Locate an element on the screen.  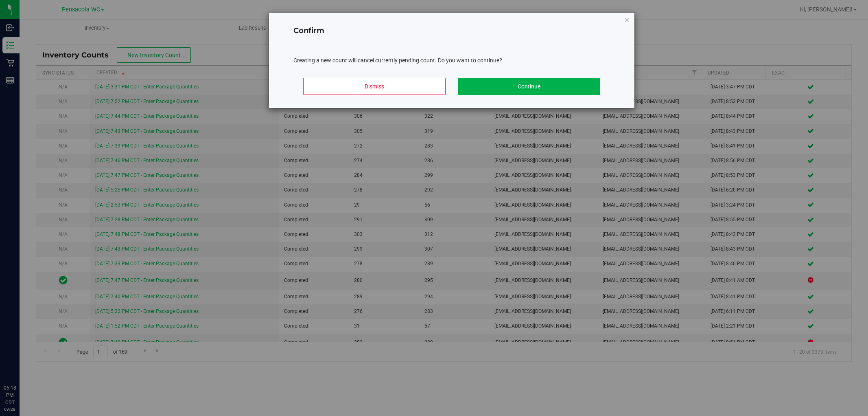
h4: Confirm is located at coordinates (452, 31).